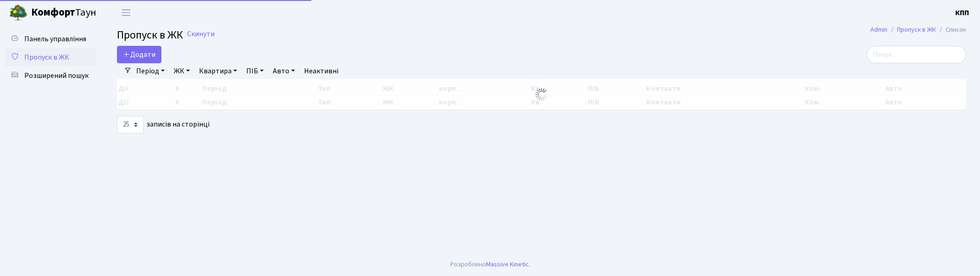 The width and height of the screenshot is (980, 276). What do you see at coordinates (541, 94) in the screenshot?
I see `img: Обробка...` at bounding box center [541, 94].